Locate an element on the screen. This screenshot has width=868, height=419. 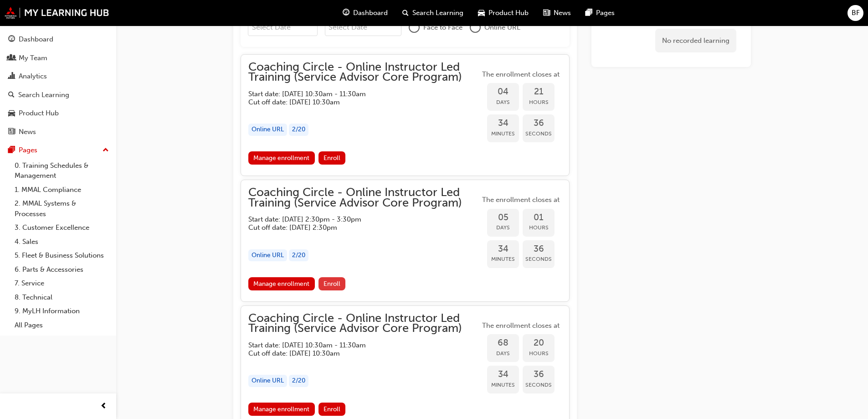
a: 8. Technical is located at coordinates (61, 297).